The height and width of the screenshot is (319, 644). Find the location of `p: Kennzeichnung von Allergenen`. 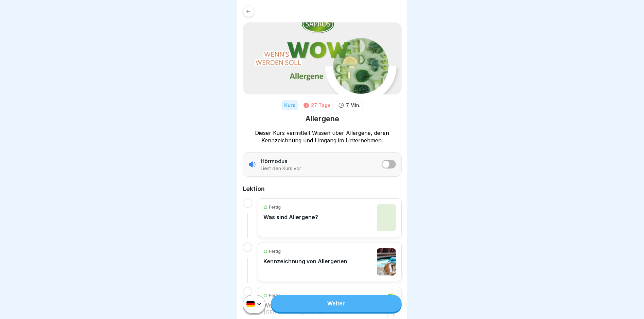

p: Kennzeichnung von Allergenen is located at coordinates (305, 261).